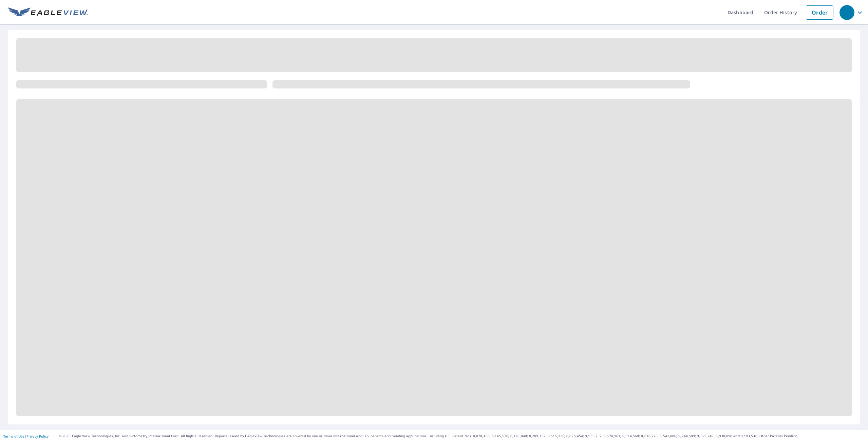 The height and width of the screenshot is (442, 868). What do you see at coordinates (37, 436) in the screenshot?
I see `a: Privacy Policy` at bounding box center [37, 436].